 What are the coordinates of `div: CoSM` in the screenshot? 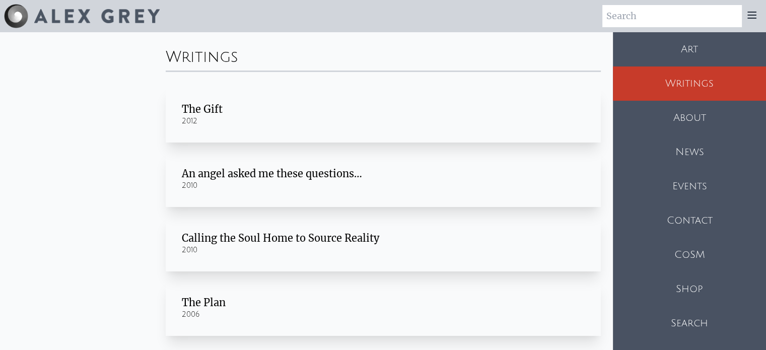 It's located at (690, 255).